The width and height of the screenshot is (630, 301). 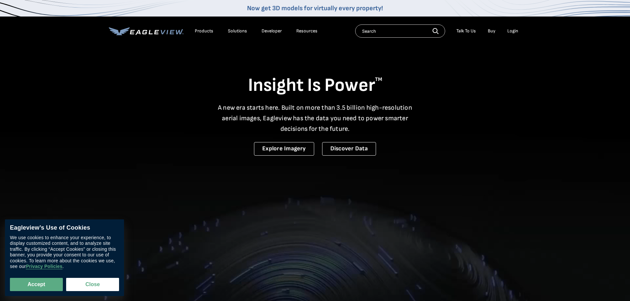 What do you see at coordinates (36, 285) in the screenshot?
I see `button: Accept` at bounding box center [36, 285].